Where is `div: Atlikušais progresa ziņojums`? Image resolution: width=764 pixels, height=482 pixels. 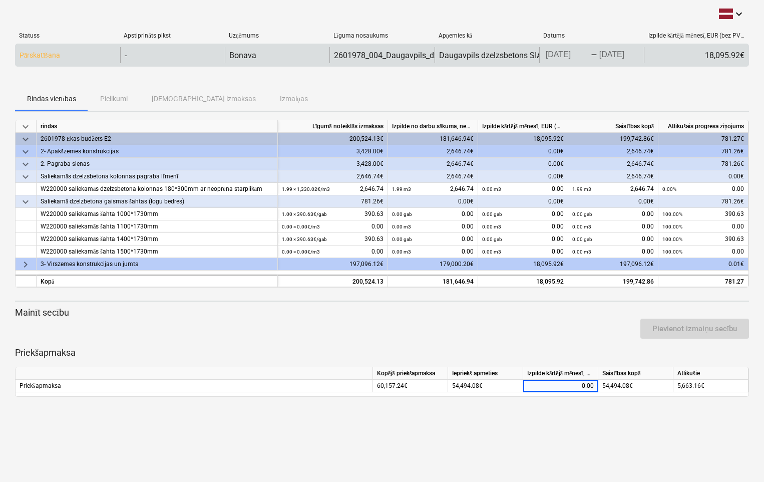
div: Atlikušais progresa ziņojums is located at coordinates (704, 126).